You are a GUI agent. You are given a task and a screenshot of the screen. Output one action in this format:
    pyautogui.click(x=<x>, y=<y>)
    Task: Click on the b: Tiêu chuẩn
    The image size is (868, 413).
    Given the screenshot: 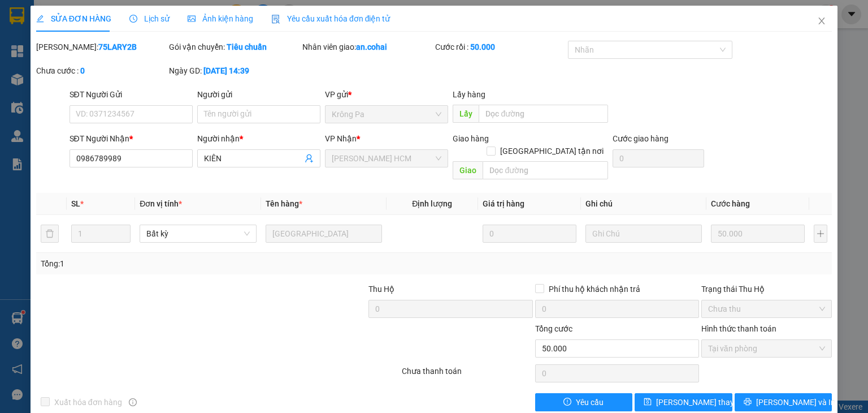 What is the action you would take?
    pyautogui.click(x=246, y=47)
    